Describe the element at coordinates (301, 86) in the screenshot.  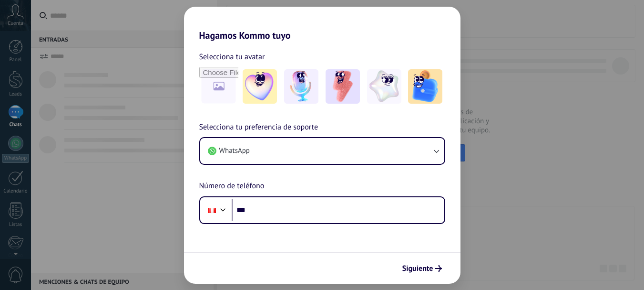
I see `img: -2.jpeg` at that location.